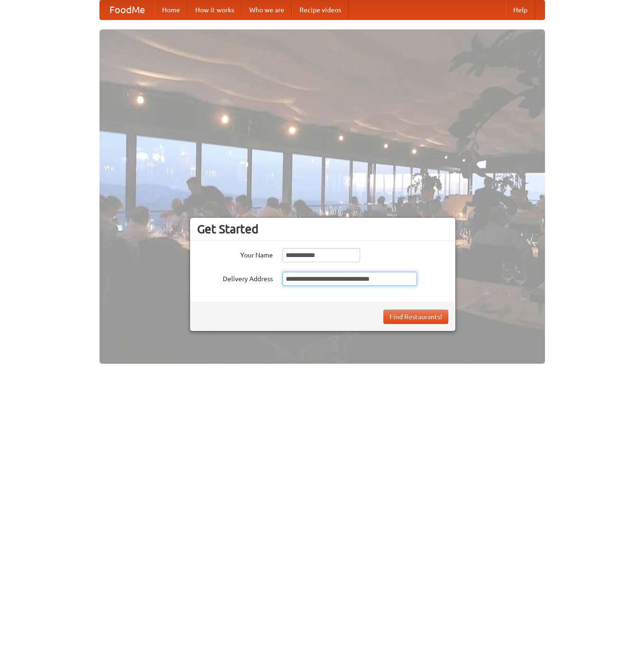 This screenshot has height=671, width=644. What do you see at coordinates (235, 278) in the screenshot?
I see `label: Delivery Address` at bounding box center [235, 278].